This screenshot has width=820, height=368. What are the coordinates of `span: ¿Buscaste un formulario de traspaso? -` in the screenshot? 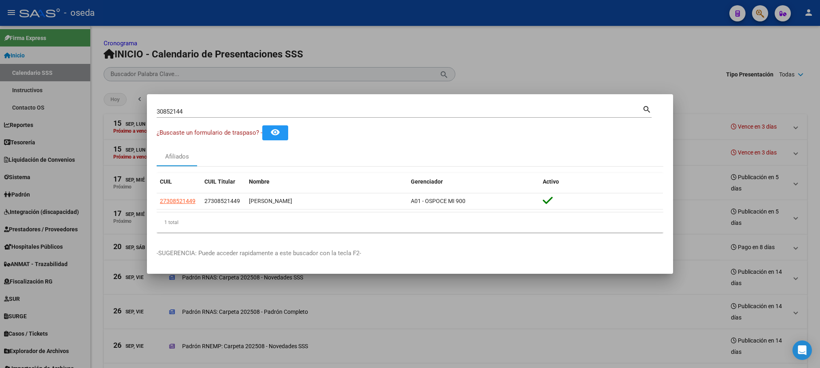 It's located at (209, 133).